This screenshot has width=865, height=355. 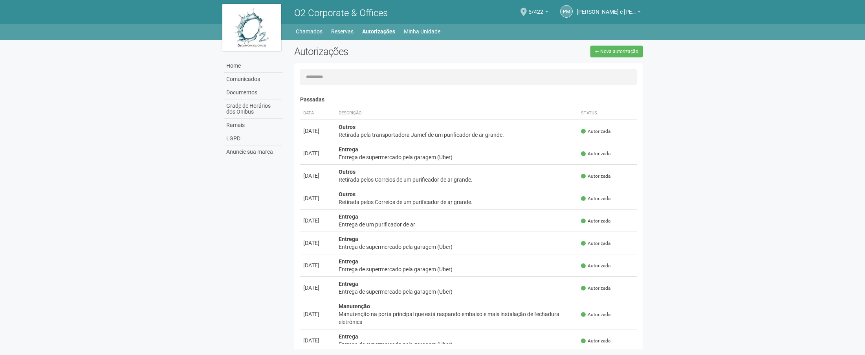 What do you see at coordinates (456, 135) in the screenshot?
I see `div: Retirada pela transportadora Jamef de um purificador de ar grande.` at bounding box center [456, 135].